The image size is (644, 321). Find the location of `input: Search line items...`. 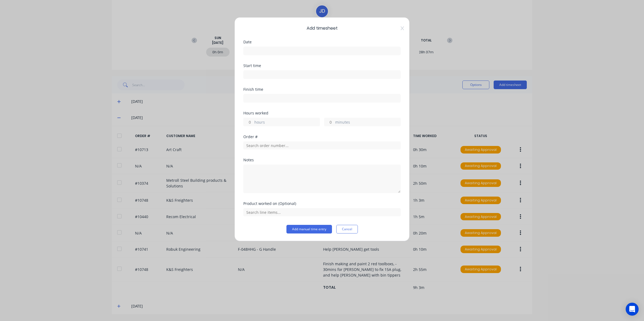

input: Search line items... is located at coordinates (322, 213).